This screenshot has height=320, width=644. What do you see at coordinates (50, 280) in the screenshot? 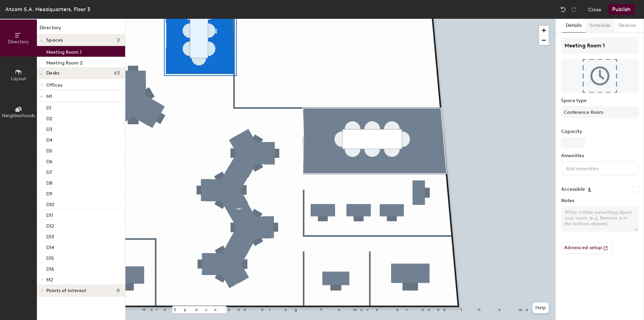
I see `span: M2` at bounding box center [50, 280].